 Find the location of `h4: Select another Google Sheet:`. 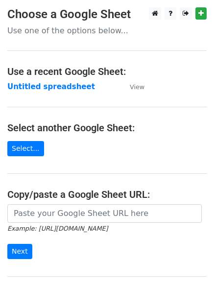

h4: Select another Google Sheet: is located at coordinates (107, 128).